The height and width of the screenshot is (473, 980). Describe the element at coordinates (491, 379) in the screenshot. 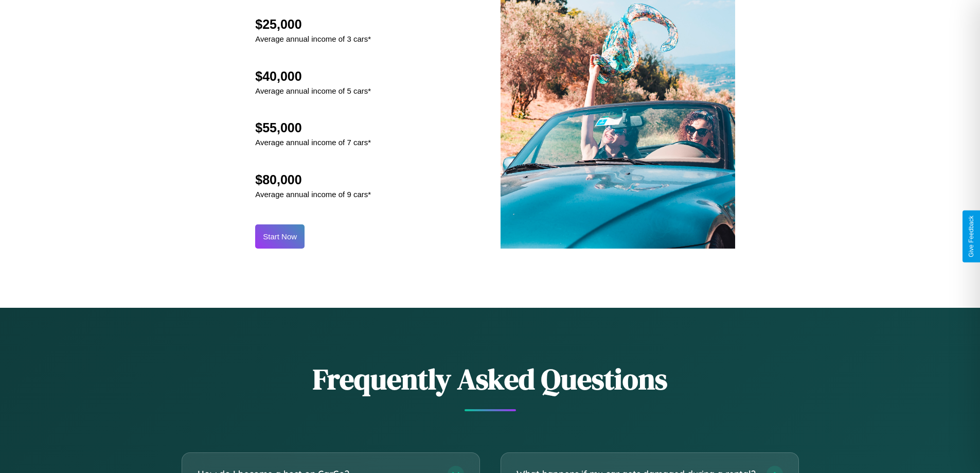

I see `h2: Frequently Asked Questions` at that location.